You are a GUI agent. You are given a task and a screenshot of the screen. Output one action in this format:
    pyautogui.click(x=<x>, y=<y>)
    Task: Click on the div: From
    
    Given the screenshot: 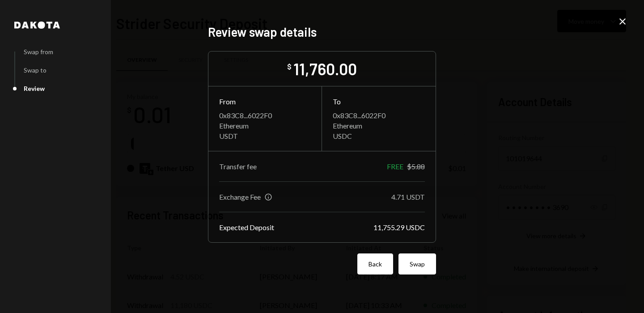 What is the action you would take?
    pyautogui.click(x=265, y=101)
    